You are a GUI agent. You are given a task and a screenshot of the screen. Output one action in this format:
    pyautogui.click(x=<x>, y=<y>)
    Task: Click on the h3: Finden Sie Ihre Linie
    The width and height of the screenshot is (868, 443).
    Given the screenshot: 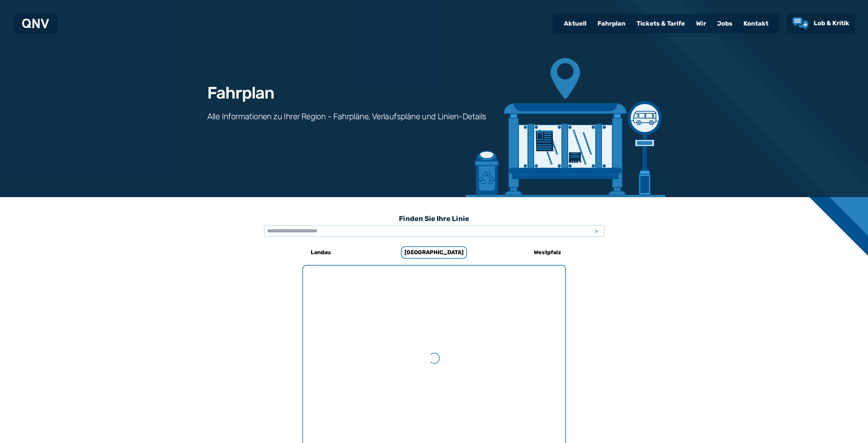 What is the action you would take?
    pyautogui.click(x=434, y=218)
    